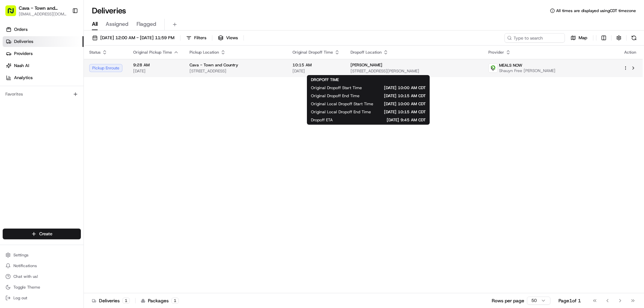 The image size is (644, 308). What do you see at coordinates (41, 287) in the screenshot?
I see `button: Toggle Theme` at bounding box center [41, 287].